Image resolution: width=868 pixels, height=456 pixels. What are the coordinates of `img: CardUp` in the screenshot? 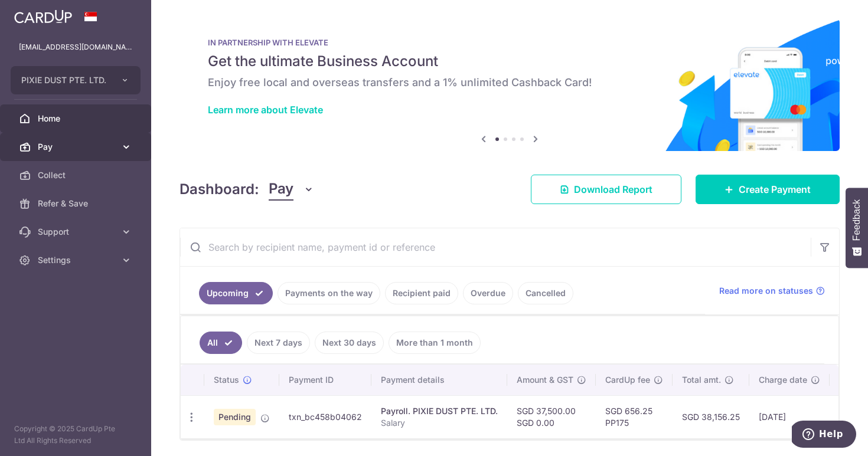 It's located at (43, 16).